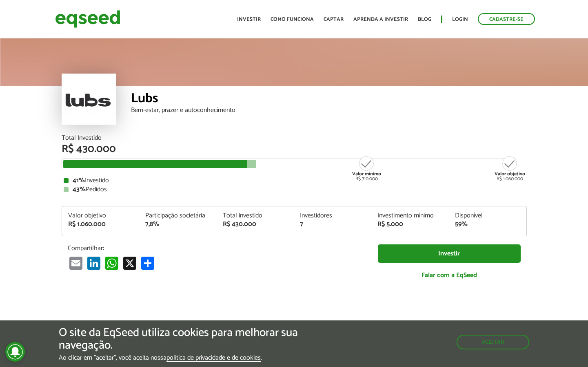 The height and width of the screenshot is (367, 588). What do you see at coordinates (101, 216) in the screenshot?
I see `div: Valor objetivo` at bounding box center [101, 216].